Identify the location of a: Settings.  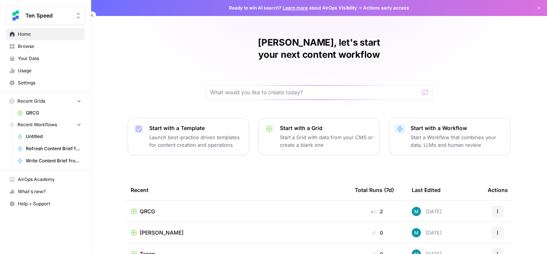
(45, 83).